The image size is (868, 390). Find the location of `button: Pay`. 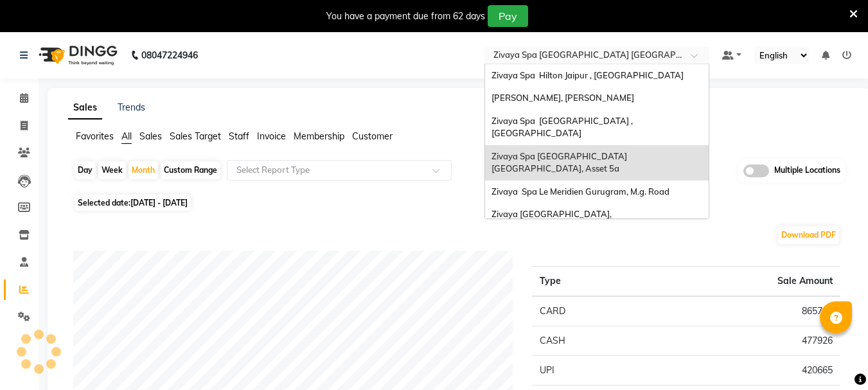

button: Pay is located at coordinates (507, 16).